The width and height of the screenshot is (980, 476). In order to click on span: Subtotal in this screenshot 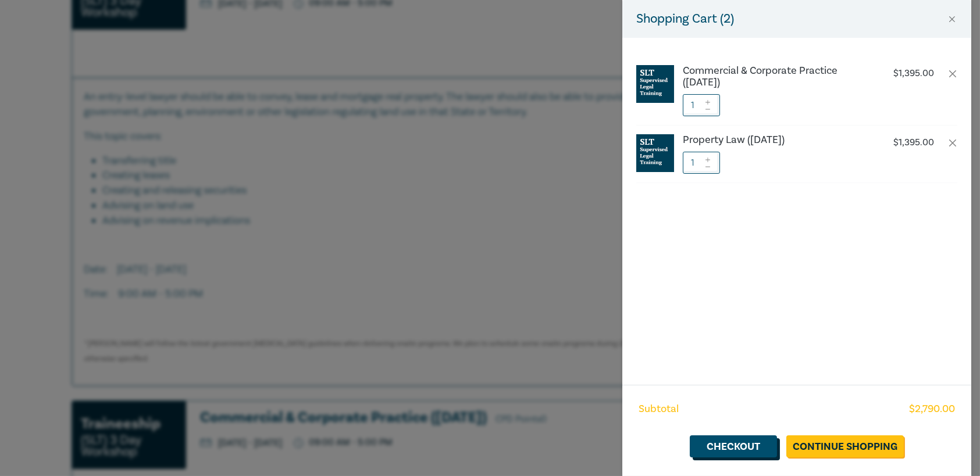, I will do `click(658, 409)`.